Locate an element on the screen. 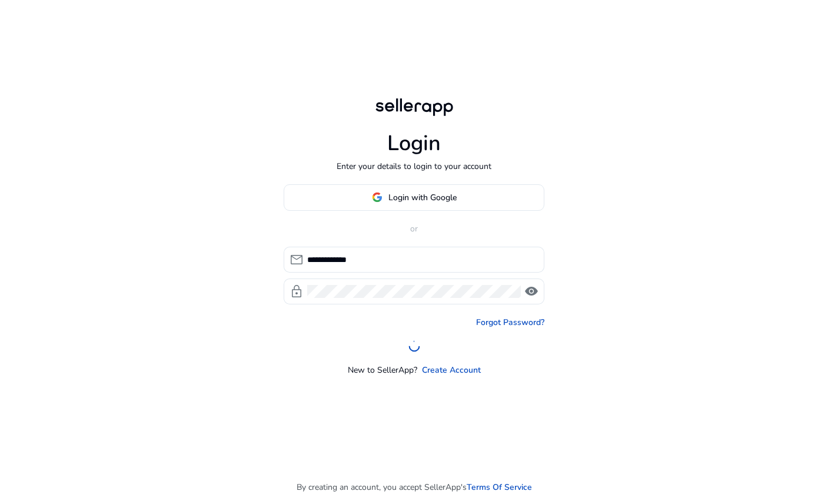  button: Login with Google is located at coordinates (414, 197).